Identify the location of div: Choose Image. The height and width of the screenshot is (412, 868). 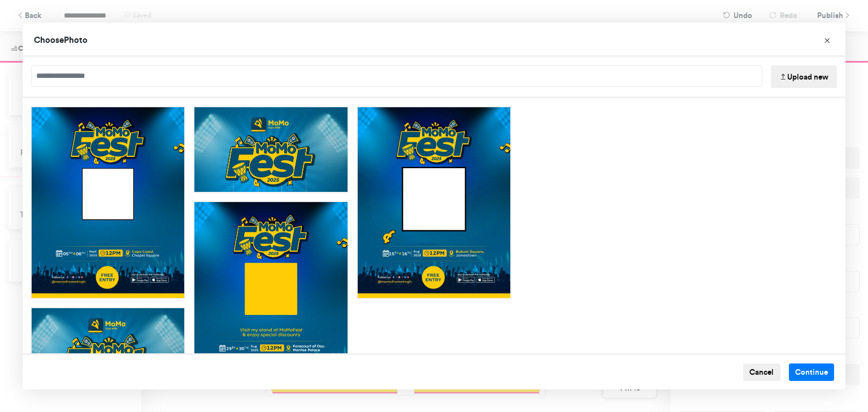
(434, 206).